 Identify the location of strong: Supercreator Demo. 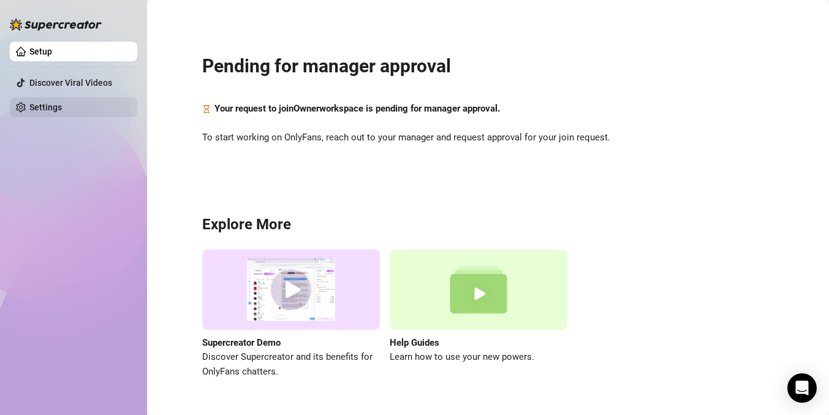
(242, 343).